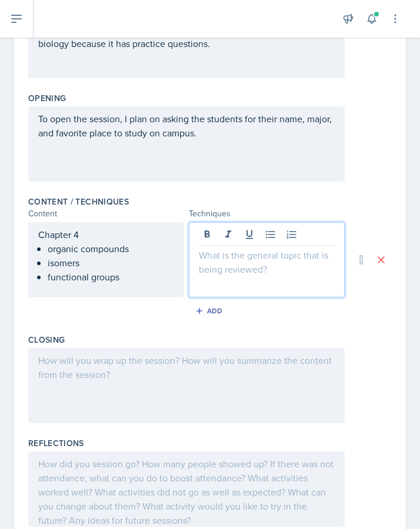  What do you see at coordinates (187, 126) in the screenshot?
I see `p: To open the session, I plan on asking the students for their name, major, and favorite place to s...` at bounding box center [187, 126].